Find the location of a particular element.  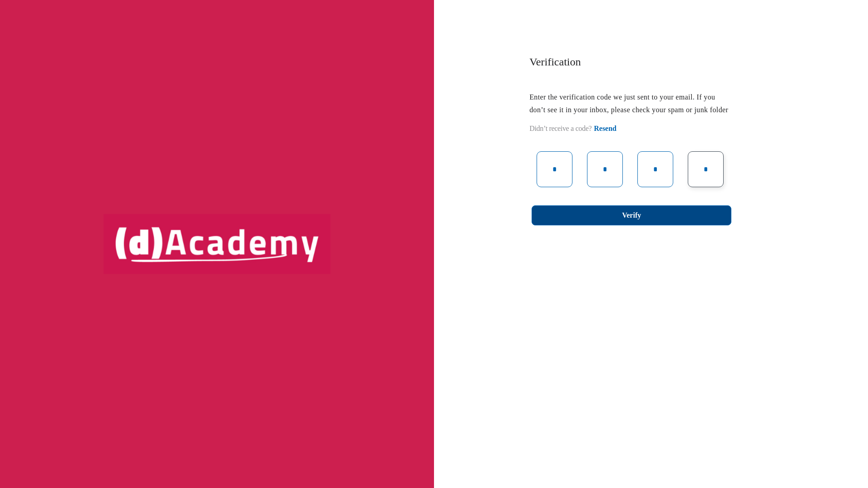

h3: Verification is located at coordinates (629, 61).